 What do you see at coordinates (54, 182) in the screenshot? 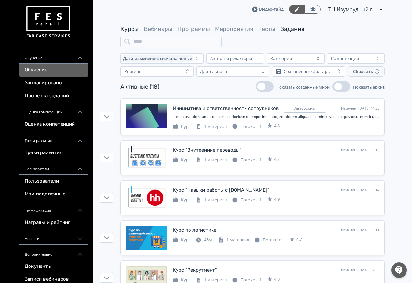
I see `a: Пользователи` at bounding box center [54, 182].